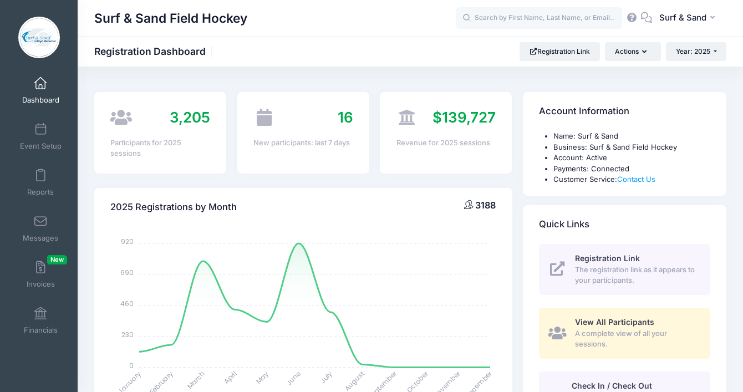  What do you see at coordinates (636, 275) in the screenshot?
I see `span: The registration link as it appears to your participants.` at bounding box center [636, 275].